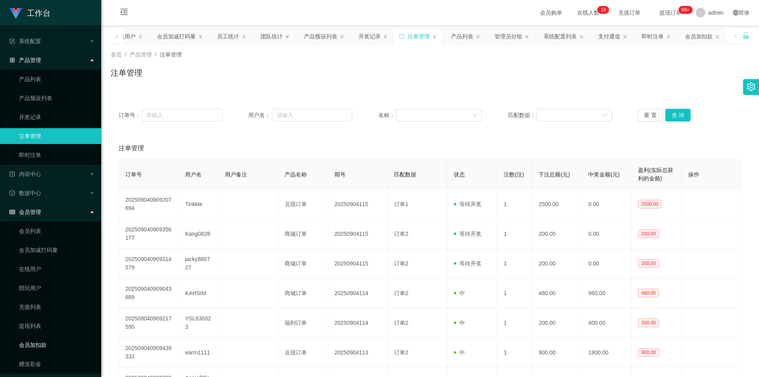 Image resolution: width=759 pixels, height=377 pixels. I want to click on a: 赠送彩金, so click(57, 364).